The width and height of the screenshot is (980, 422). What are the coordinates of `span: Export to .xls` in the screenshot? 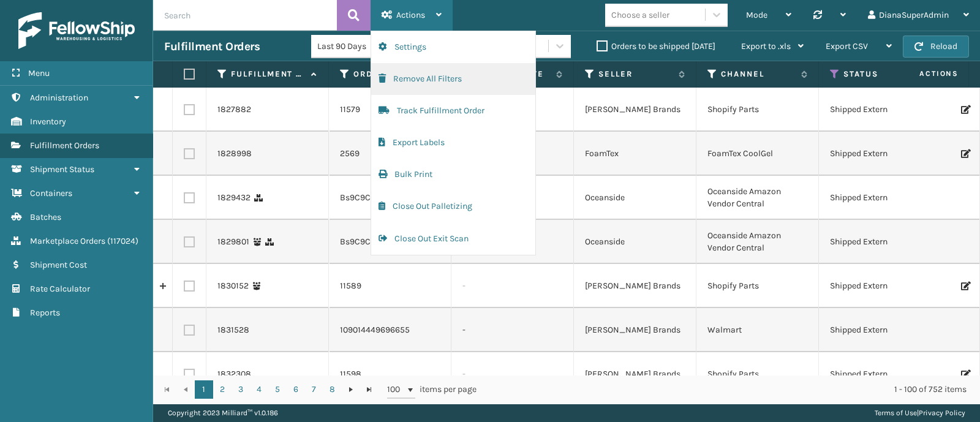 It's located at (766, 46).